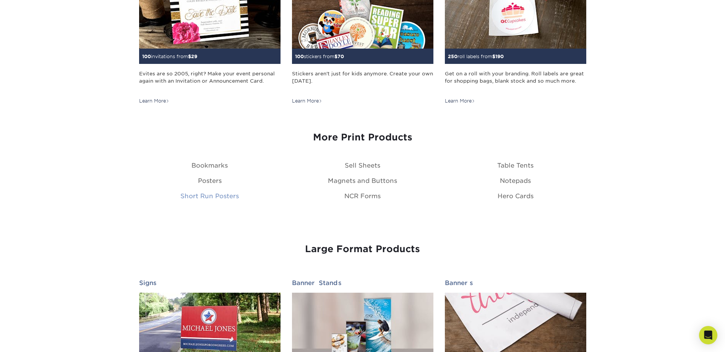  What do you see at coordinates (516, 196) in the screenshot?
I see `a: Hero Cards` at bounding box center [516, 196].